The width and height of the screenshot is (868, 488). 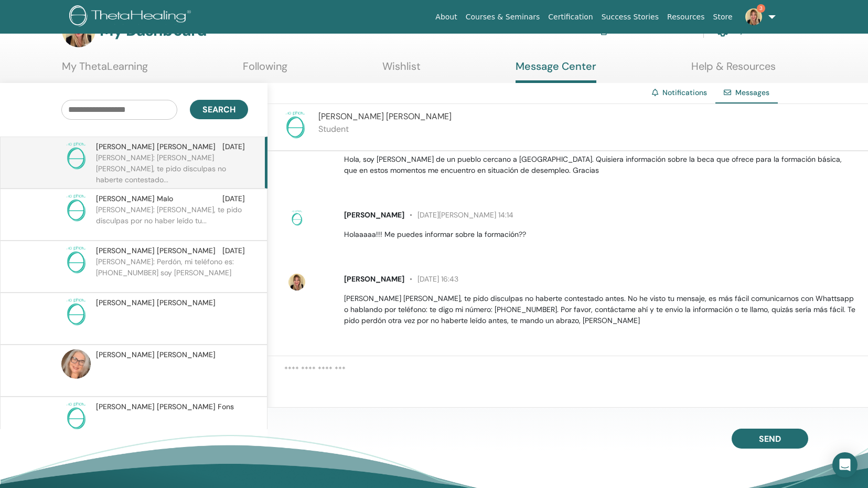 What do you see at coordinates (753, 92) in the screenshot?
I see `span: Messages` at bounding box center [753, 92].